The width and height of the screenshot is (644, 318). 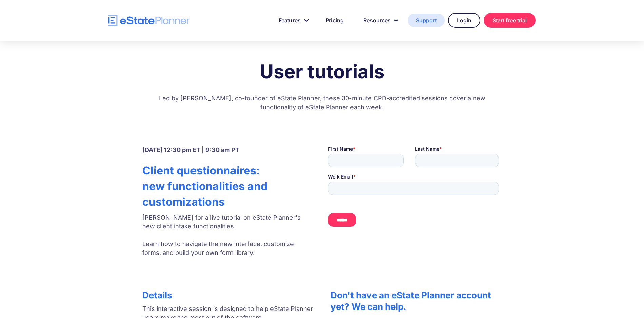 I want to click on a: home, so click(x=149, y=21).